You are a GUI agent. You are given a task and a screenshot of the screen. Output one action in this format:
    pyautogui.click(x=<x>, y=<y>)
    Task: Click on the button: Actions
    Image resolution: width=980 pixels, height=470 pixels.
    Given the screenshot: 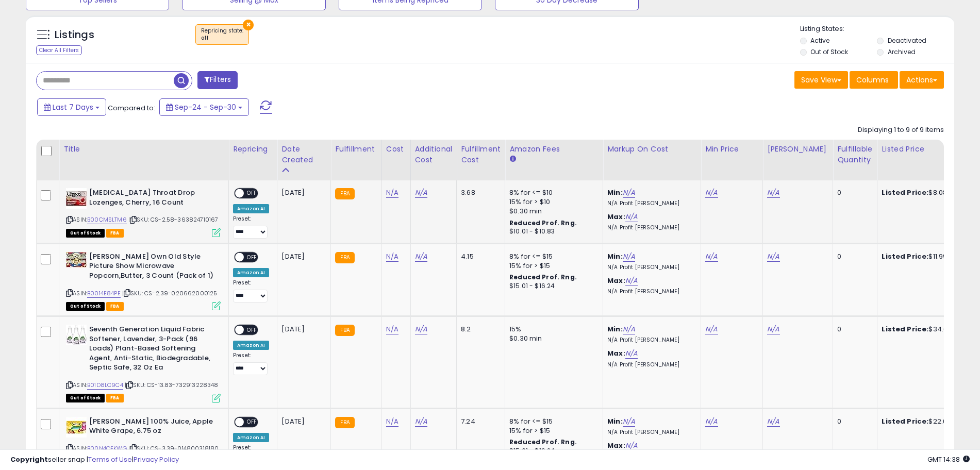 What is the action you would take?
    pyautogui.click(x=921, y=80)
    